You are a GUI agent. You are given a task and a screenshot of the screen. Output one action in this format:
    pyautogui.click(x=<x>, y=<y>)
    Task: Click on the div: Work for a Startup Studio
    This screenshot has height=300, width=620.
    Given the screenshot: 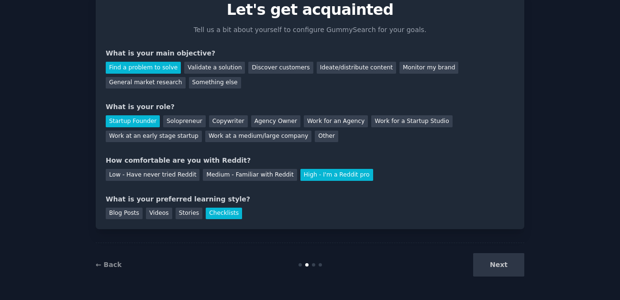 What is the action you would take?
    pyautogui.click(x=412, y=121)
    